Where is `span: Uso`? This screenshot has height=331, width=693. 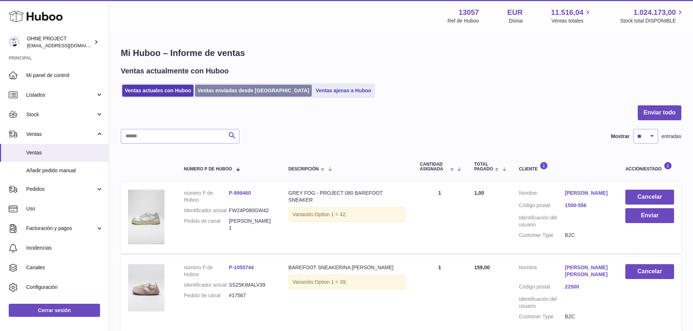
span: Uso is located at coordinates (65, 209).